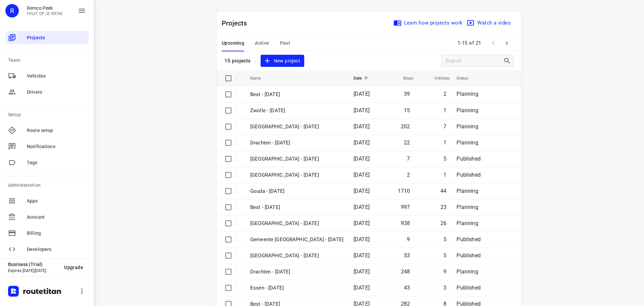 This screenshot has height=306, width=644. What do you see at coordinates (56, 249) in the screenshot?
I see `span: Developers` at bounding box center [56, 249].